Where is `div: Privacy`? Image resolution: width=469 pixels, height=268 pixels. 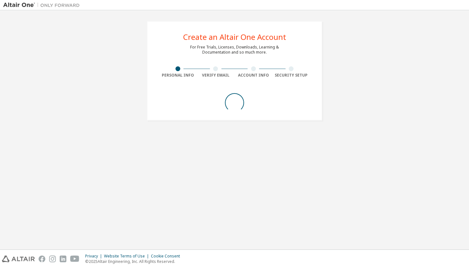 div: Privacy is located at coordinates (94, 256).